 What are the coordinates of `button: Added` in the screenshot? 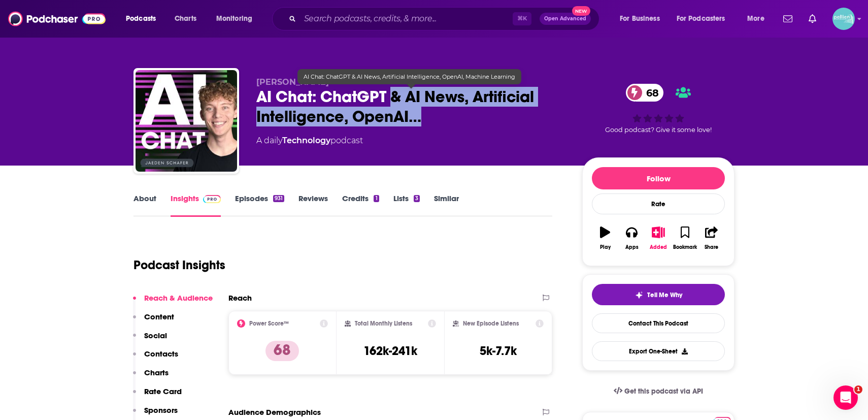 It's located at (658, 238).